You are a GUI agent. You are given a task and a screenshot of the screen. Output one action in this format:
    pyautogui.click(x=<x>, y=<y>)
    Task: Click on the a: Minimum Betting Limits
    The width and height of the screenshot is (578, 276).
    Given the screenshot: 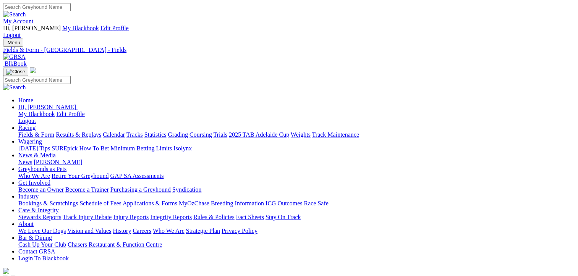 What is the action you would take?
    pyautogui.click(x=141, y=148)
    